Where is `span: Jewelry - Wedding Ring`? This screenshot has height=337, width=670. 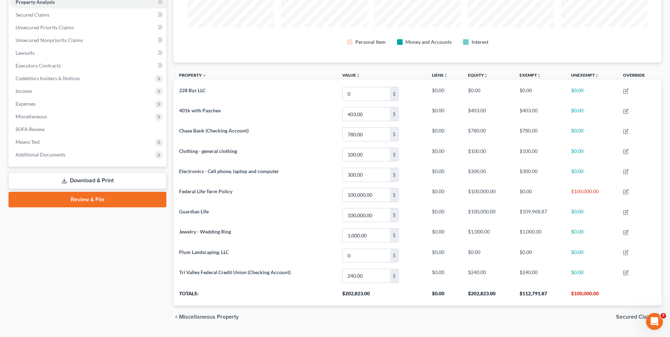
span: Jewelry - Wedding Ring is located at coordinates (205, 231).